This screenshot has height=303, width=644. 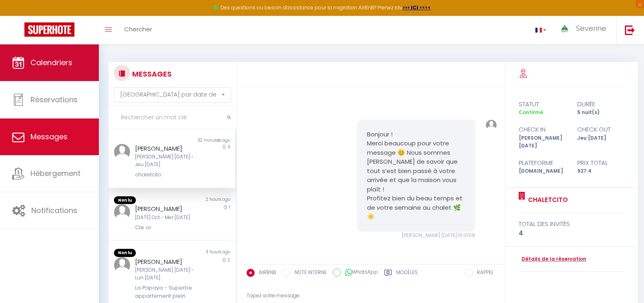 What do you see at coordinates (49, 29) in the screenshot?
I see `img: Super Booking` at bounding box center [49, 29].